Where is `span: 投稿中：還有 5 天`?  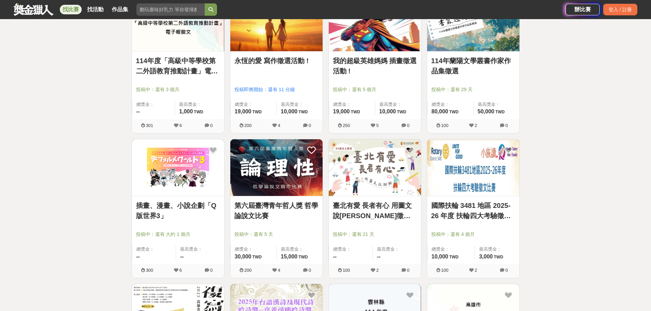
span: 投稿中：還有 5 天 is located at coordinates (276, 234).